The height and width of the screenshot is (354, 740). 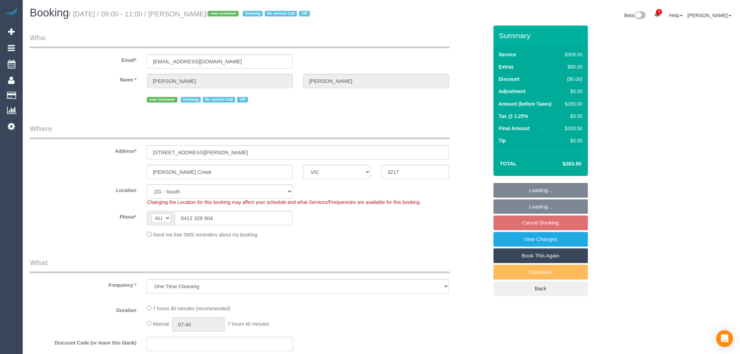 What do you see at coordinates (525, 104) in the screenshot?
I see `label: Amount (before Taxes)` at bounding box center [525, 104].